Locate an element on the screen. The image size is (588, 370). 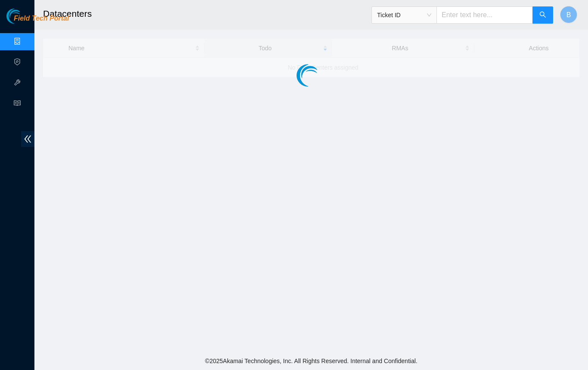
input: Enter text here... is located at coordinates (485, 15).